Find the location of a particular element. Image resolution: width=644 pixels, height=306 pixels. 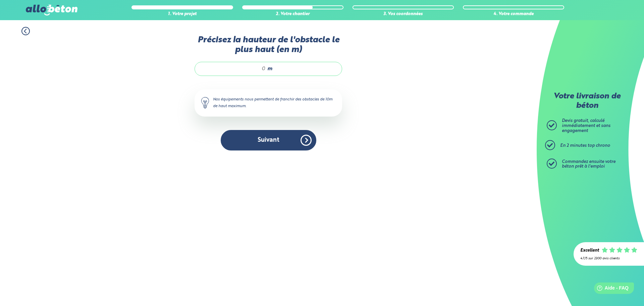

span: Aide - FAQ is located at coordinates (32, 8).